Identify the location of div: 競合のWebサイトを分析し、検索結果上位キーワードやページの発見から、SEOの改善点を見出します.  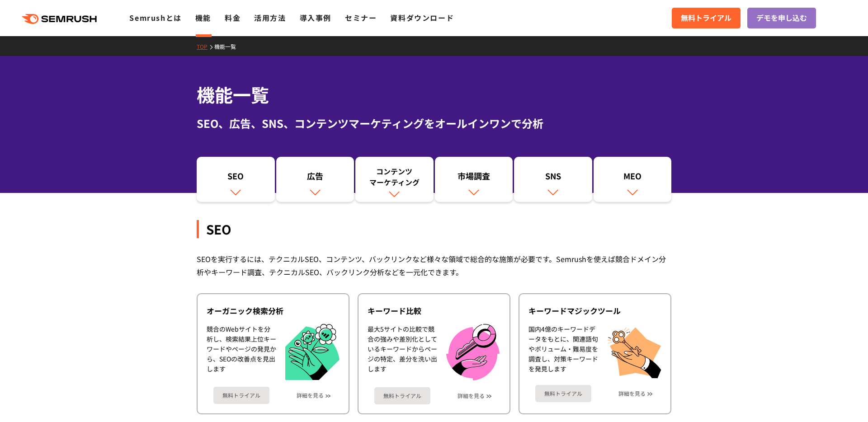
(241, 352).